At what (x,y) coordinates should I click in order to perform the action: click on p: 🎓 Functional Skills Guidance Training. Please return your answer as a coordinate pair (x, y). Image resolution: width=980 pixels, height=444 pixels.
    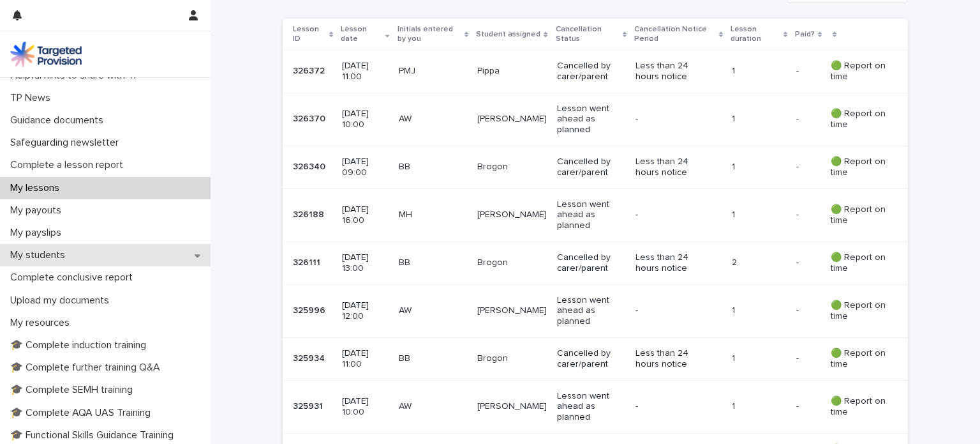
    Looking at the image, I should click on (95, 435).